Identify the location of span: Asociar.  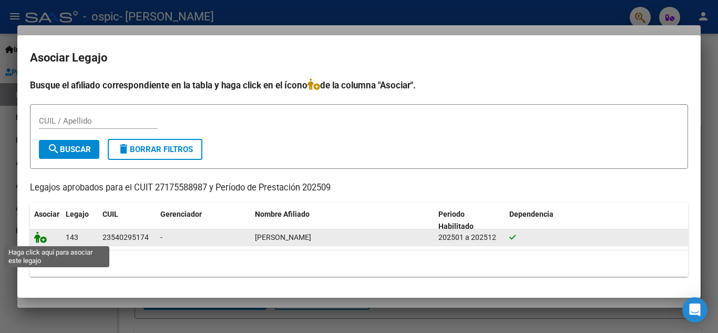
(47, 214).